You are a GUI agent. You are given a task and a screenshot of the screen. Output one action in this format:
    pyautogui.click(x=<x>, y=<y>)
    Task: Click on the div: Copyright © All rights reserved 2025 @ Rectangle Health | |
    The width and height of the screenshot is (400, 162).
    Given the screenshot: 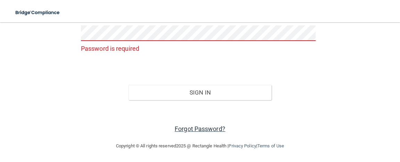 What is the action you would take?
    pyautogui.click(x=200, y=146)
    